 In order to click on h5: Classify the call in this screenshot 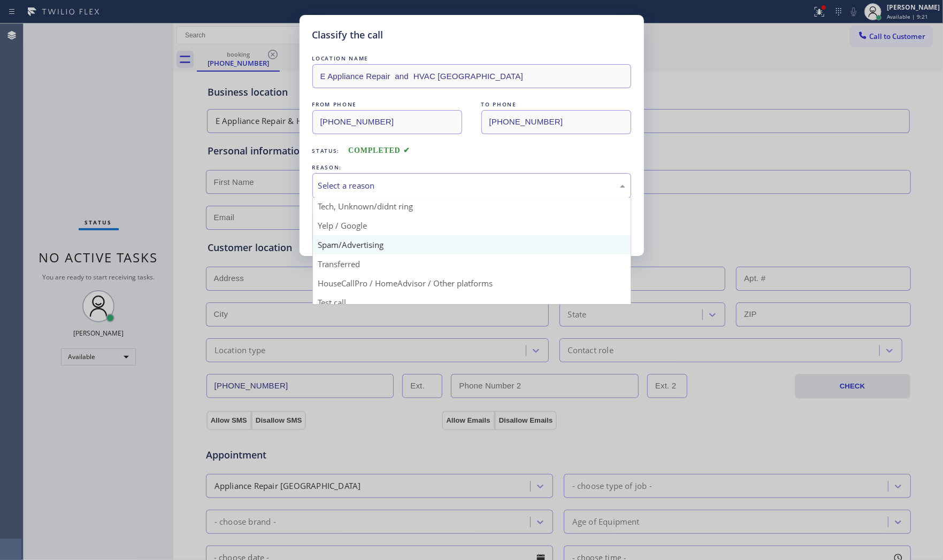, I will do `click(347, 34)`.